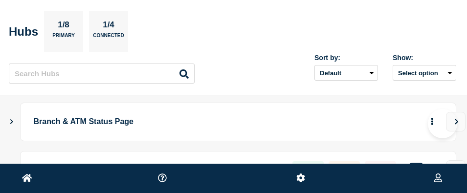 Image resolution: width=467 pixels, height=193 pixels. Describe the element at coordinates (424, 58) in the screenshot. I see `div: Show:` at that location.